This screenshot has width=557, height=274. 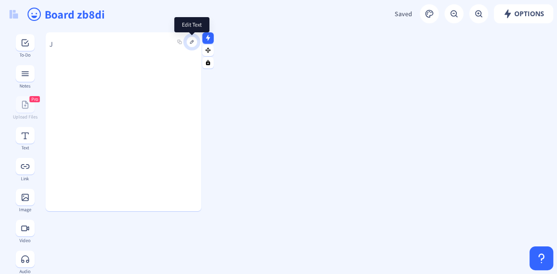 What do you see at coordinates (25, 147) in the screenshot?
I see `div: Text` at bounding box center [25, 147].